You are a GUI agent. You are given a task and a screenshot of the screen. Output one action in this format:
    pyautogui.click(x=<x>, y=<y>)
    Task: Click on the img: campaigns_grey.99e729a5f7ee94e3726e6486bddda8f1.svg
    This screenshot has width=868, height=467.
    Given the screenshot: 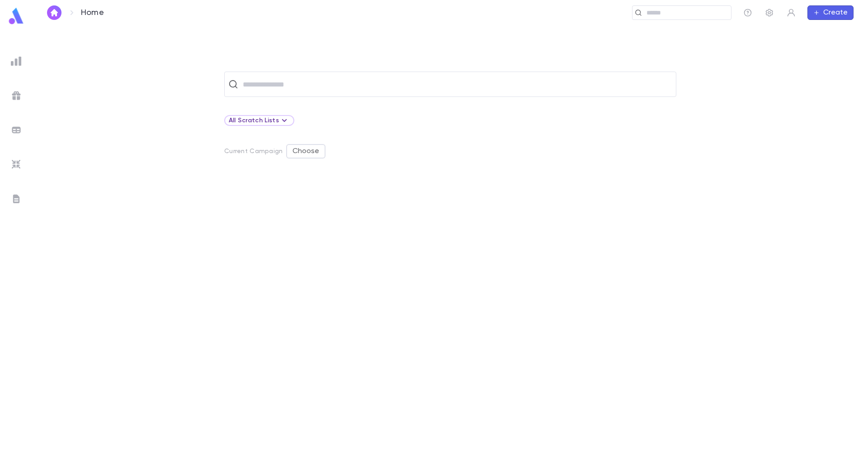 What is the action you would take?
    pyautogui.click(x=16, y=96)
    